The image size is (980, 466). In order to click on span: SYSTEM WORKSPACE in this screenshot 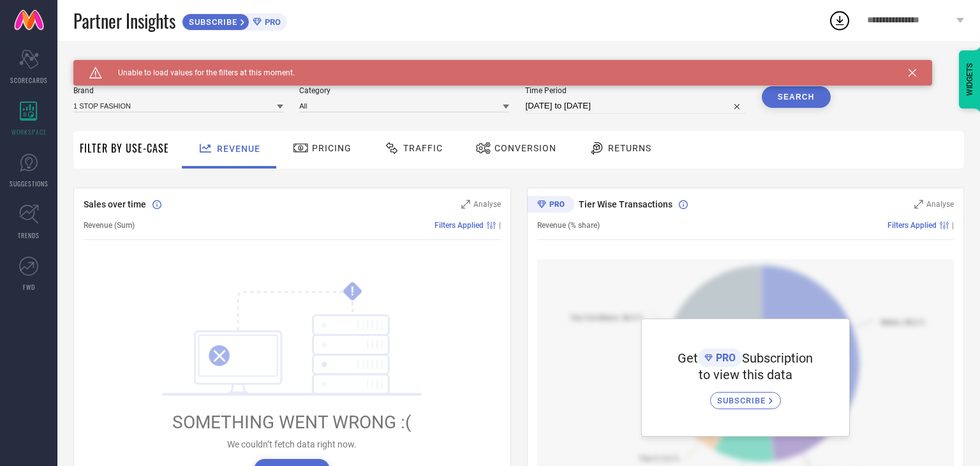, I will do `click(117, 65)`.